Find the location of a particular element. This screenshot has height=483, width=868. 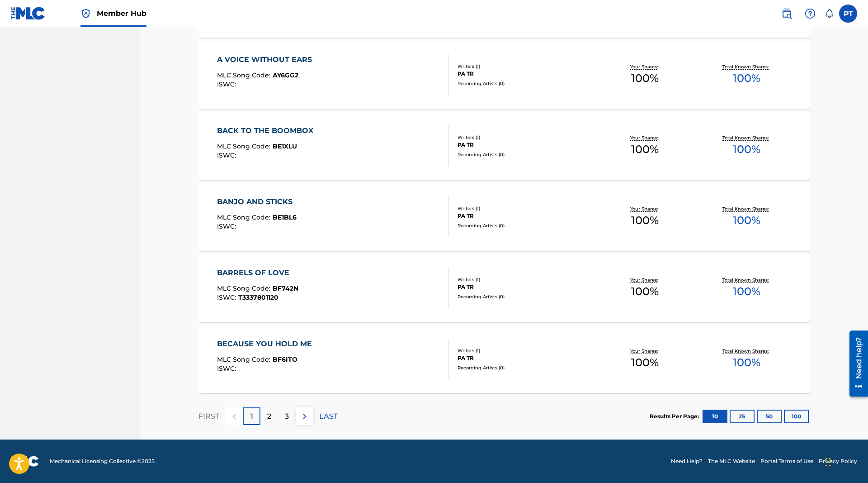

a: Privacy Policy is located at coordinates (838, 461).